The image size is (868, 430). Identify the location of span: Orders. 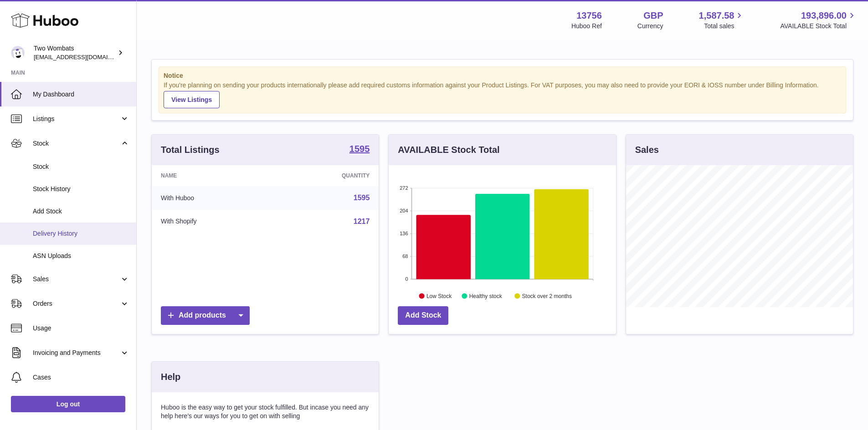
(76, 303).